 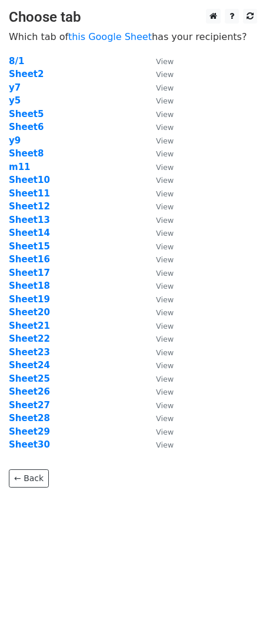 I want to click on strong: Sheet23, so click(x=29, y=352).